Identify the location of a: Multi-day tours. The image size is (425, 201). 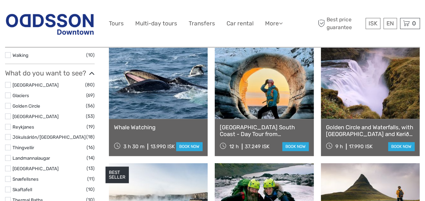
(156, 23).